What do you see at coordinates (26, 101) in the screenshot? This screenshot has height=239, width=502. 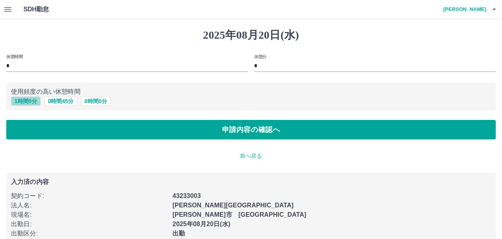 I see `button: 1時間0分` at bounding box center [26, 101].